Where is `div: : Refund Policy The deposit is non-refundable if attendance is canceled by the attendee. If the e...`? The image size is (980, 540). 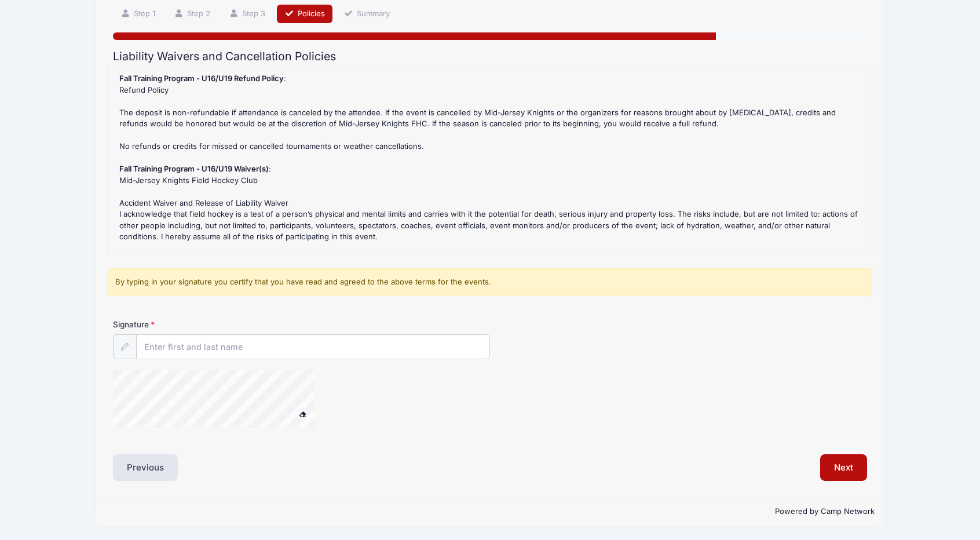 div: : Refund Policy The deposit is non-refundable if attendance is canceled by the attendee. If the e... is located at coordinates (490, 160).